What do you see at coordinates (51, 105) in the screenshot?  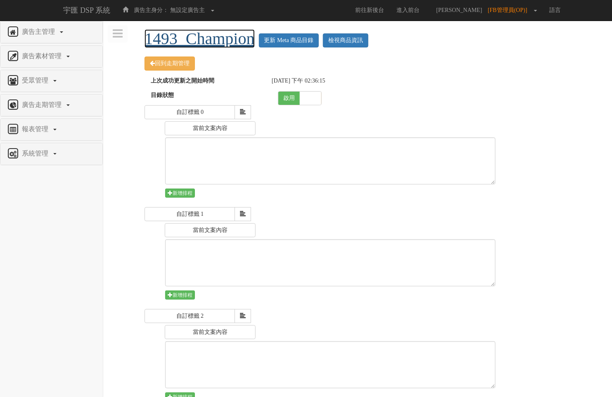 I see `a: 廣告走期管理` at bounding box center [51, 105].